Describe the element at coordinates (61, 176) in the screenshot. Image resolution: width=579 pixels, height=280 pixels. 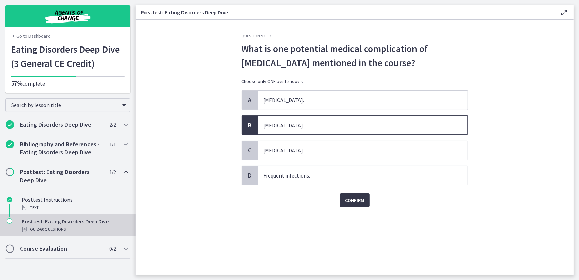
I see `h2: Posttest: Eating Disorders Deep Dive` at that location.